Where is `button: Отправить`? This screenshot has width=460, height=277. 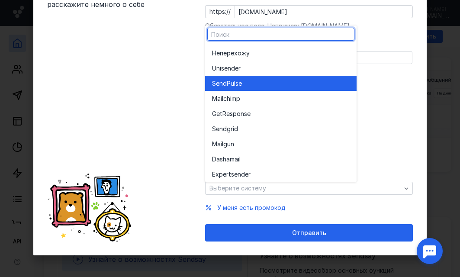
button: Отправить is located at coordinates (309, 233).